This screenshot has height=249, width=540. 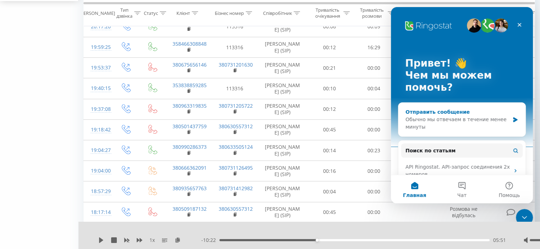 I want to click on div: 19:59:25, so click(x=98, y=47).